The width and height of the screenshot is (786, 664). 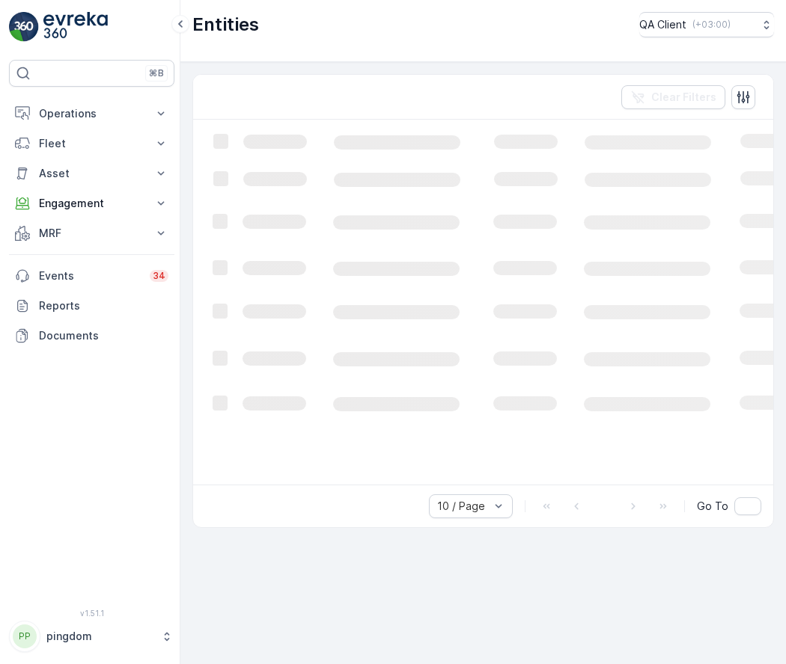 I want to click on button: MRF, so click(x=91, y=233).